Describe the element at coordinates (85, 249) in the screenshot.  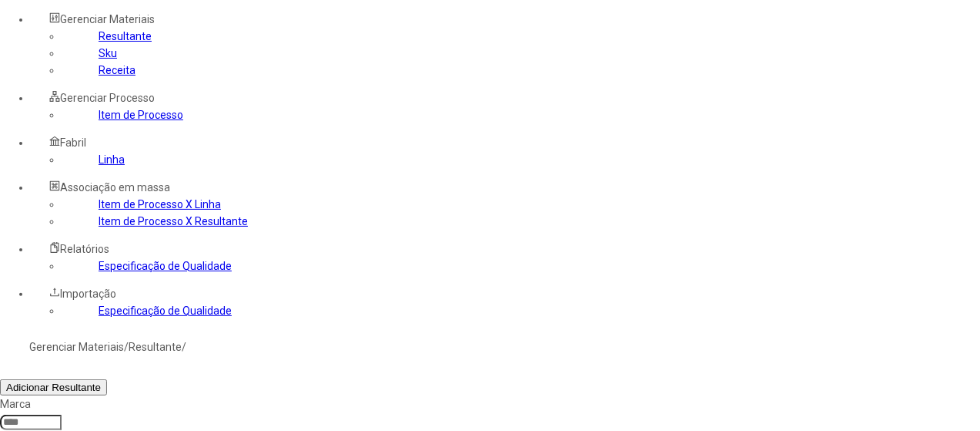
I see `span: Relatórios` at that location.